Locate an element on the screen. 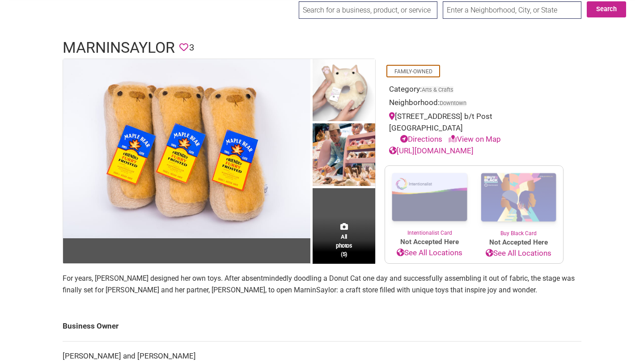 The image size is (644, 363). a: Buy Black Card is located at coordinates (519, 201).